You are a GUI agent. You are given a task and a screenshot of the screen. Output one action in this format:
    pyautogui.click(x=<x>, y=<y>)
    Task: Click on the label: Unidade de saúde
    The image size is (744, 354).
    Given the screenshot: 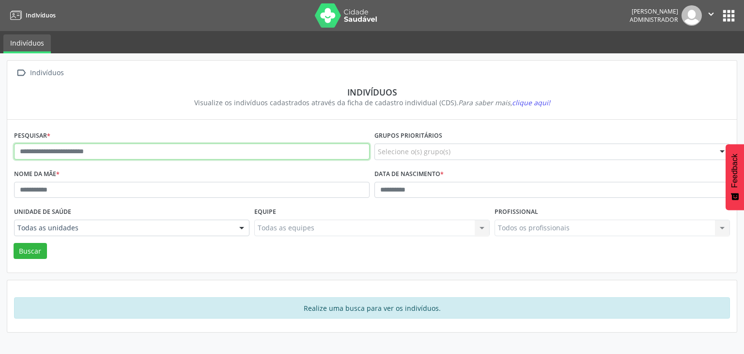 What is the action you would take?
    pyautogui.click(x=43, y=212)
    